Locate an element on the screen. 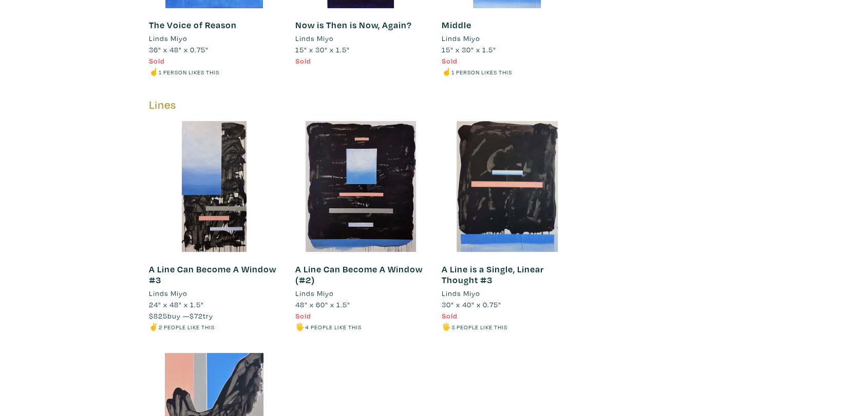 Image resolution: width=868 pixels, height=416 pixels. span: $72 is located at coordinates (196, 316).